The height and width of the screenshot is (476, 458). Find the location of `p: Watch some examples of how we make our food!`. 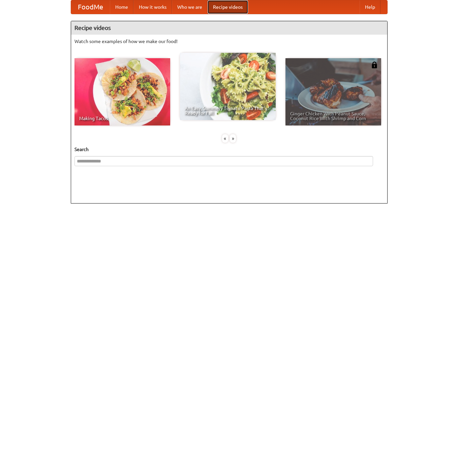

p: Watch some examples of how we make our food! is located at coordinates (229, 42).